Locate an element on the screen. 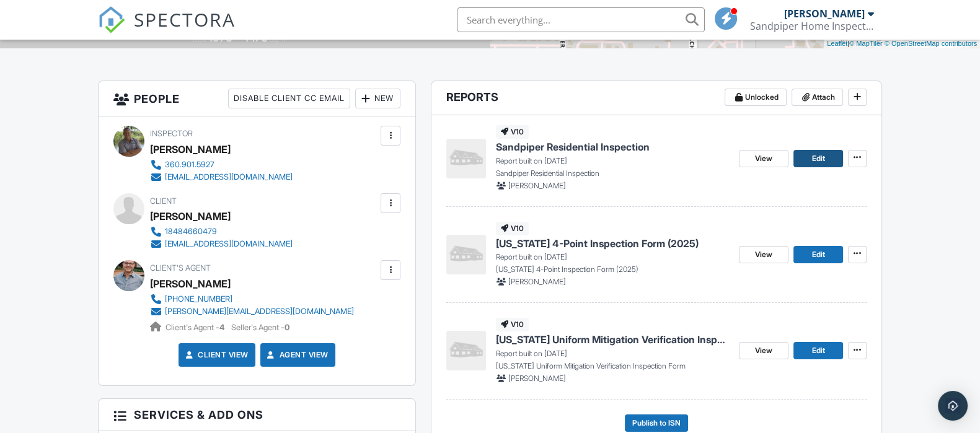 This screenshot has width=980, height=433. div: 360.901.5927 is located at coordinates (190, 165).